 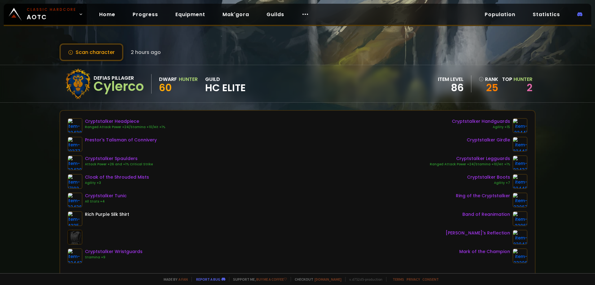 I want to click on a: Terms, so click(x=398, y=279).